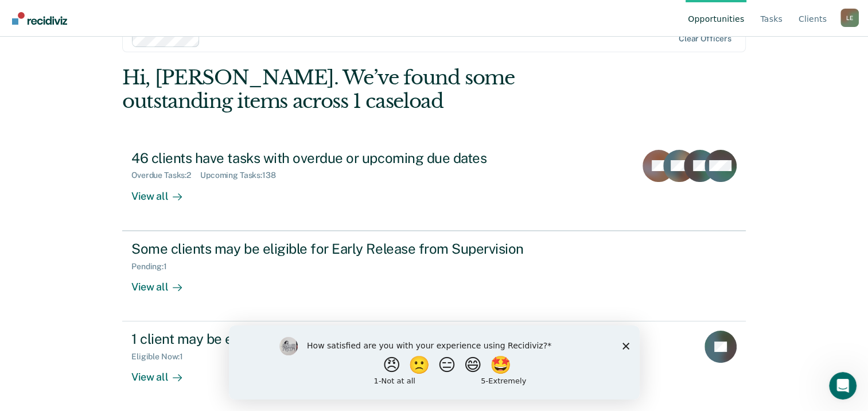 The image size is (868, 411). I want to click on button: Profile dropdown button, so click(850, 18).